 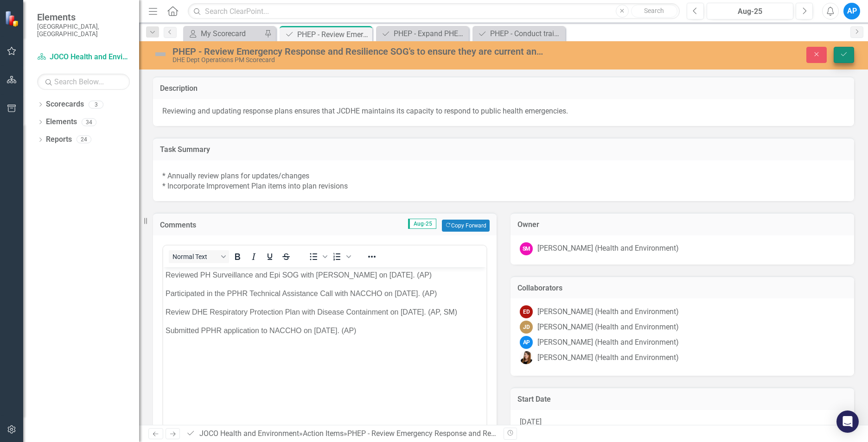 What do you see at coordinates (750, 11) in the screenshot?
I see `div: Aug-25` at bounding box center [750, 11].